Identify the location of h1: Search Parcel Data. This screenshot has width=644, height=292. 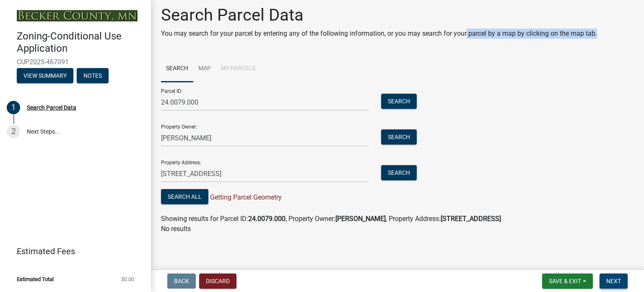
(379, 15).